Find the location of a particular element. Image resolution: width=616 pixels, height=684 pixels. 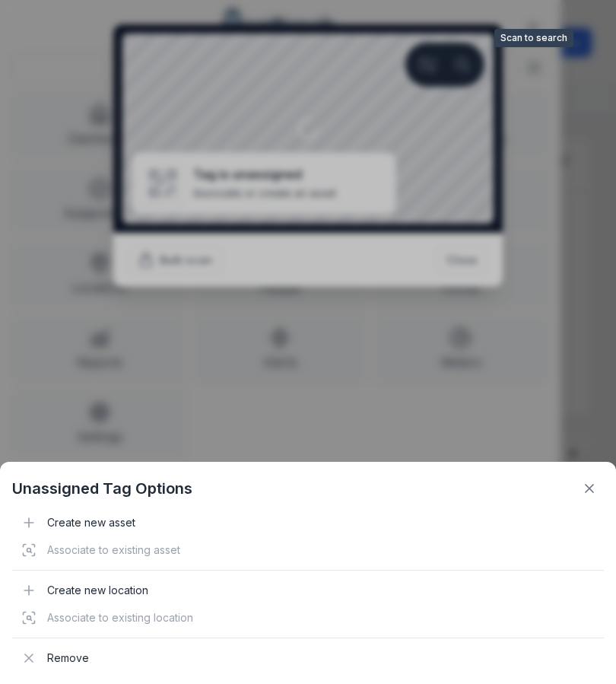

div: Create new location is located at coordinates (308, 590).